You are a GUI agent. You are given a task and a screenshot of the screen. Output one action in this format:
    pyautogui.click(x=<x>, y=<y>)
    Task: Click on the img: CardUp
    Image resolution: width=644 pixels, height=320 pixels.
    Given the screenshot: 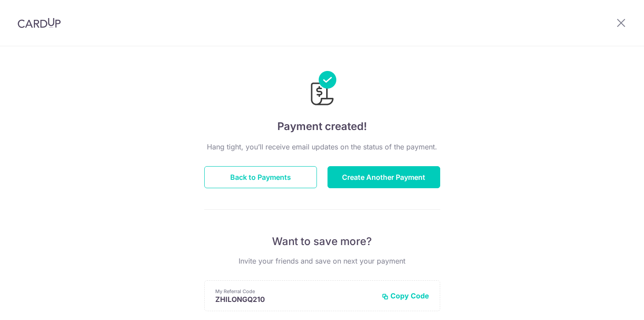 What is the action you would take?
    pyautogui.click(x=39, y=23)
    